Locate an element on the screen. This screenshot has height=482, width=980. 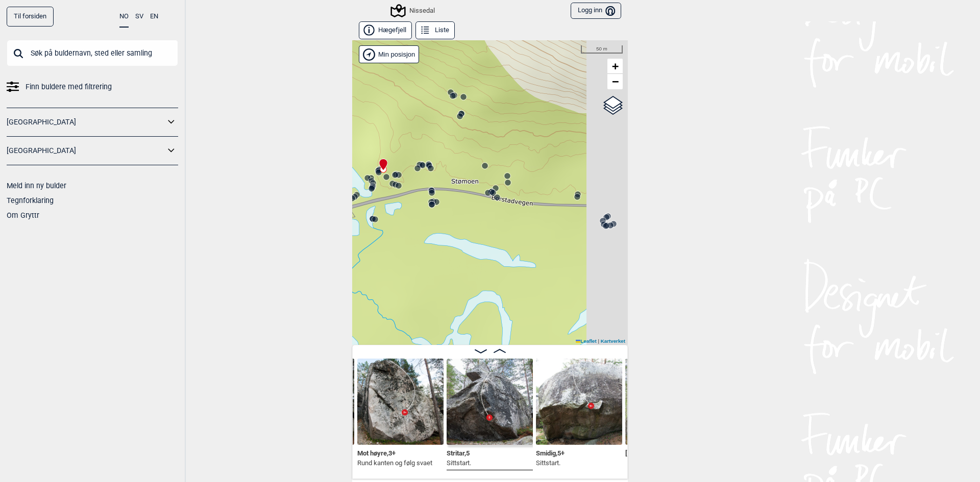
button: NO is located at coordinates (124, 17).